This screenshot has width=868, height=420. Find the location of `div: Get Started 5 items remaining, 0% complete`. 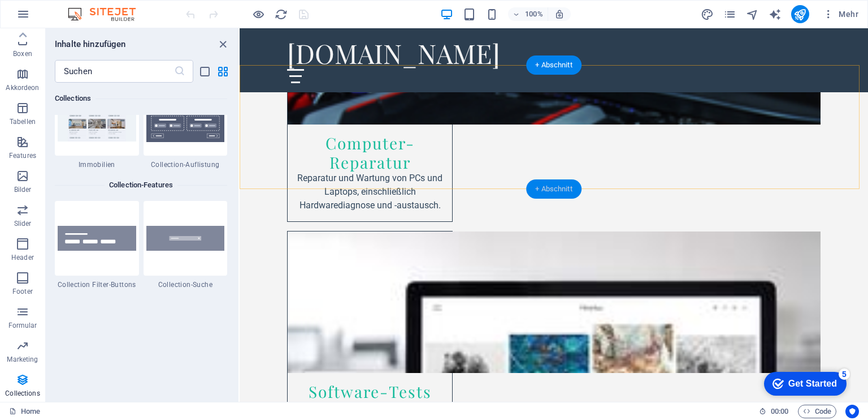

div: Get Started 5 items remaining, 0% complete is located at coordinates (51, 17).